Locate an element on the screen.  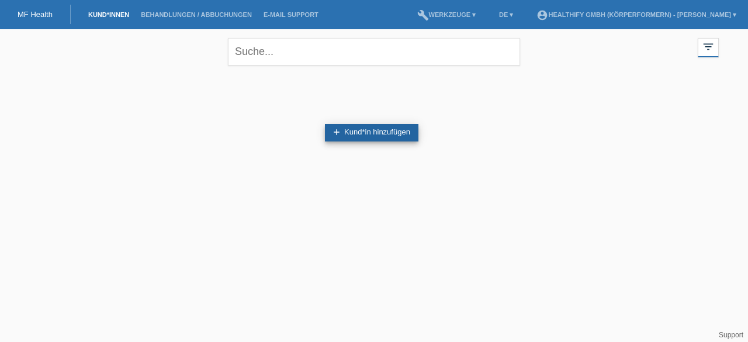
i: build is located at coordinates (423, 15).